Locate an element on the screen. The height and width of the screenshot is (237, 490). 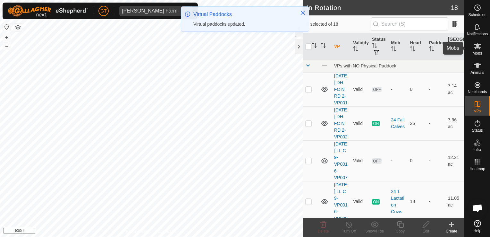
a: Contact Us is located at coordinates (167, 231).